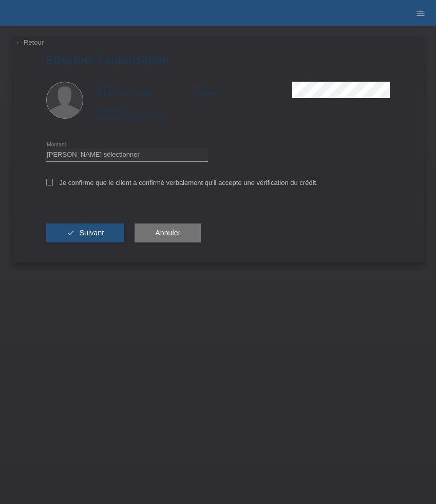  What do you see at coordinates (107, 86) in the screenshot?
I see `span: Prénom` at bounding box center [107, 86].